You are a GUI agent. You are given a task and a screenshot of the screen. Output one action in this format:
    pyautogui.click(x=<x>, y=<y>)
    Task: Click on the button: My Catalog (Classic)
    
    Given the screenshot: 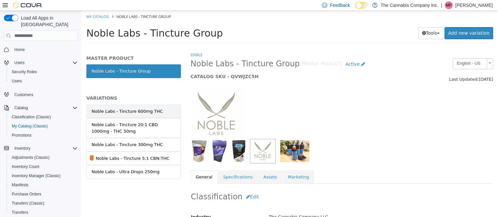 What is the action you would take?
    pyautogui.click(x=43, y=126)
    